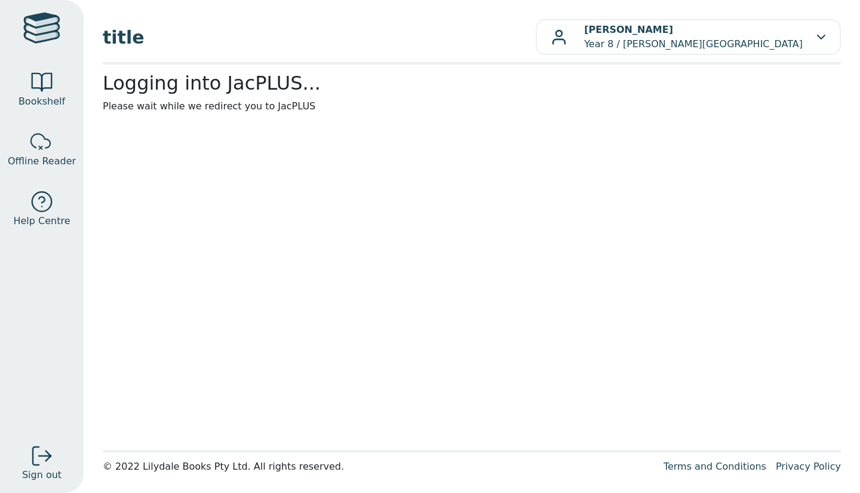 The image size is (860, 493). What do you see at coordinates (42, 475) in the screenshot?
I see `span: Sign out` at bounding box center [42, 475].